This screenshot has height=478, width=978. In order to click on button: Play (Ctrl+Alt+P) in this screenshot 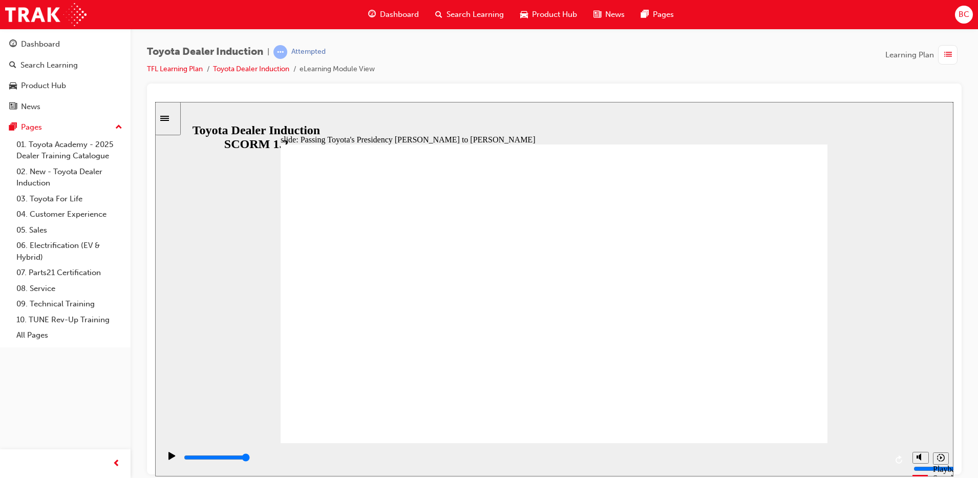, I will do `click(14, 358)`.